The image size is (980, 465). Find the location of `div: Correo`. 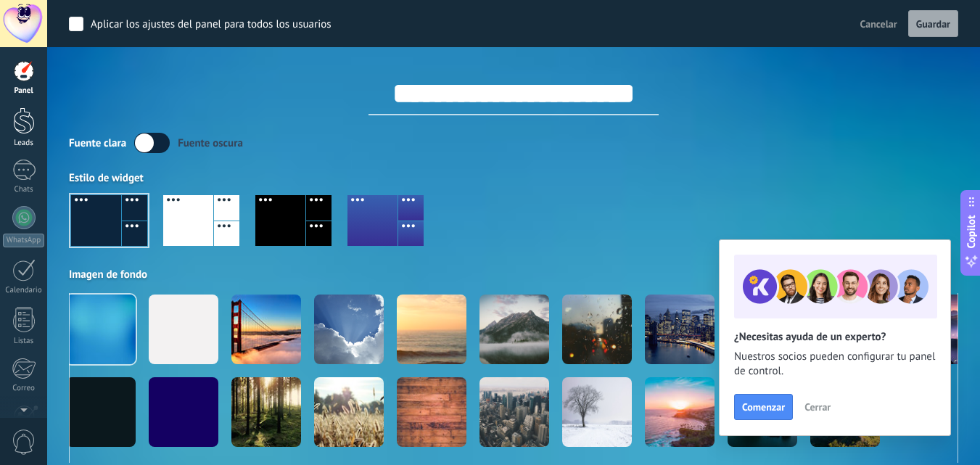

div: Correo is located at coordinates (24, 388).